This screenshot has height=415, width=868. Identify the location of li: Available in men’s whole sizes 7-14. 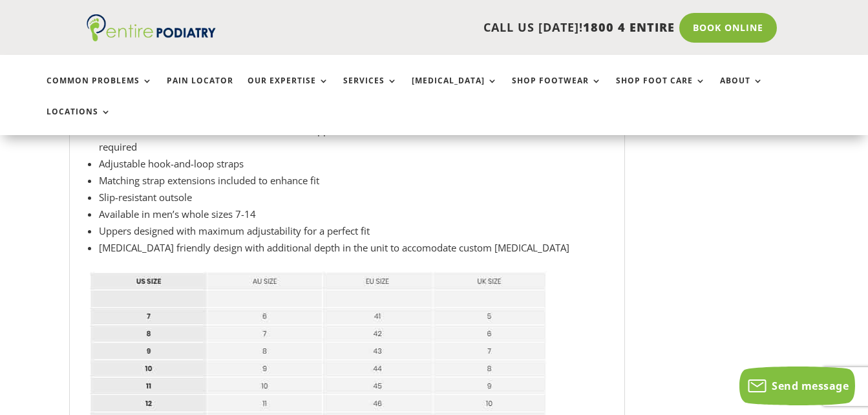
(351, 214).